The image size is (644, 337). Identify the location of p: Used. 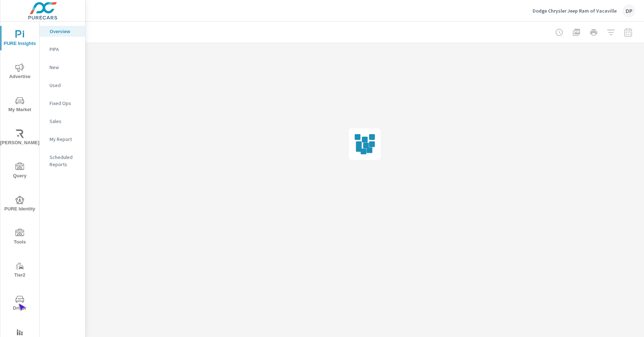
(64, 85).